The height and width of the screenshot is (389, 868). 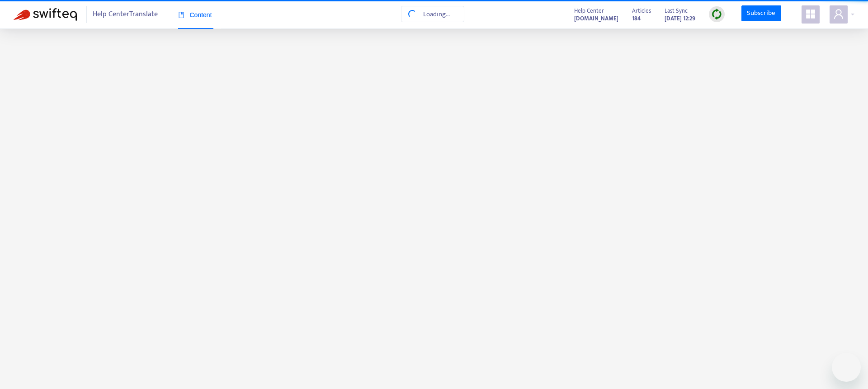 What do you see at coordinates (717, 14) in the screenshot?
I see `img: sync.dc5367851b00ba804db3.png` at bounding box center [717, 14].